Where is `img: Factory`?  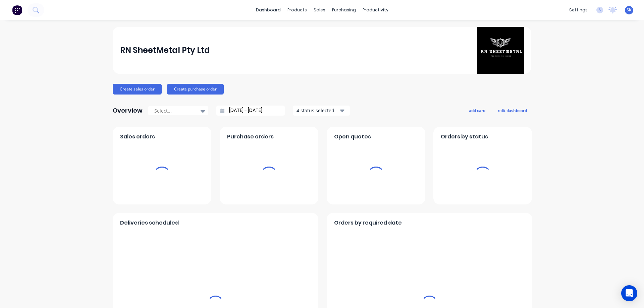 img: Factory is located at coordinates (17, 10).